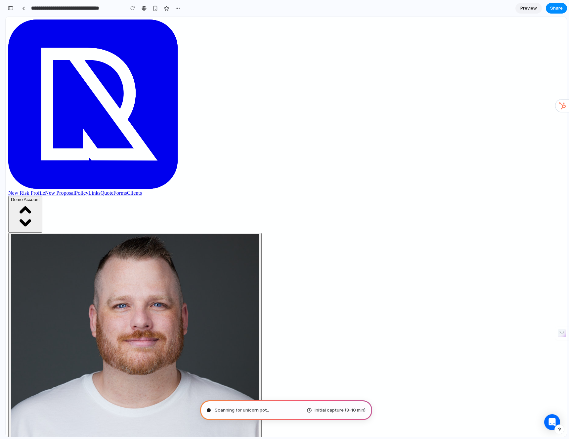 Image resolution: width=569 pixels, height=439 pixels. I want to click on span: Share, so click(556, 8).